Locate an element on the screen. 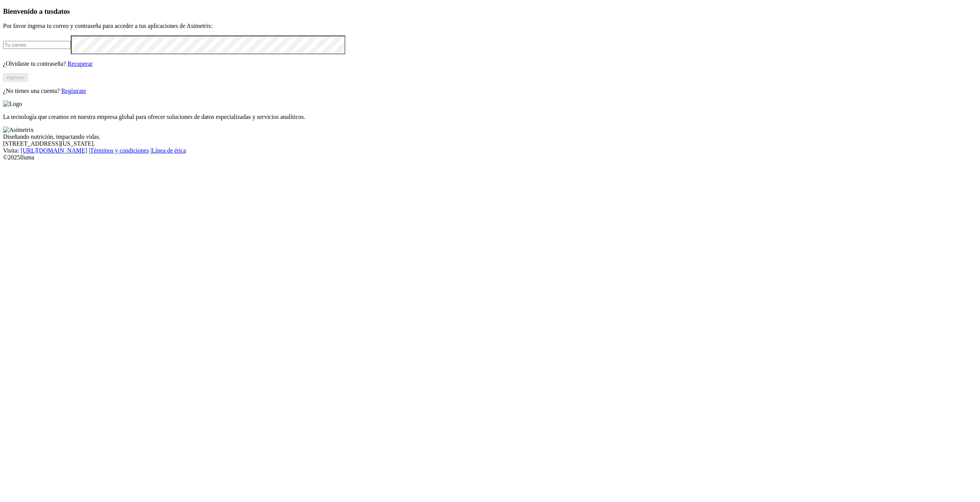 Image resolution: width=980 pixels, height=502 pixels. div: © 2025 Iluma is located at coordinates (490, 157).